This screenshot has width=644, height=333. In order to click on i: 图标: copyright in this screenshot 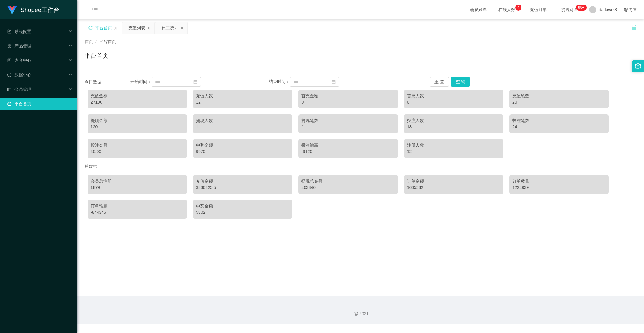, I will do `click(356, 314)`.